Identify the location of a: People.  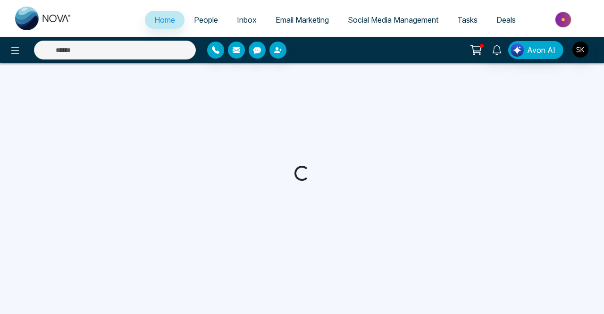
(206, 20).